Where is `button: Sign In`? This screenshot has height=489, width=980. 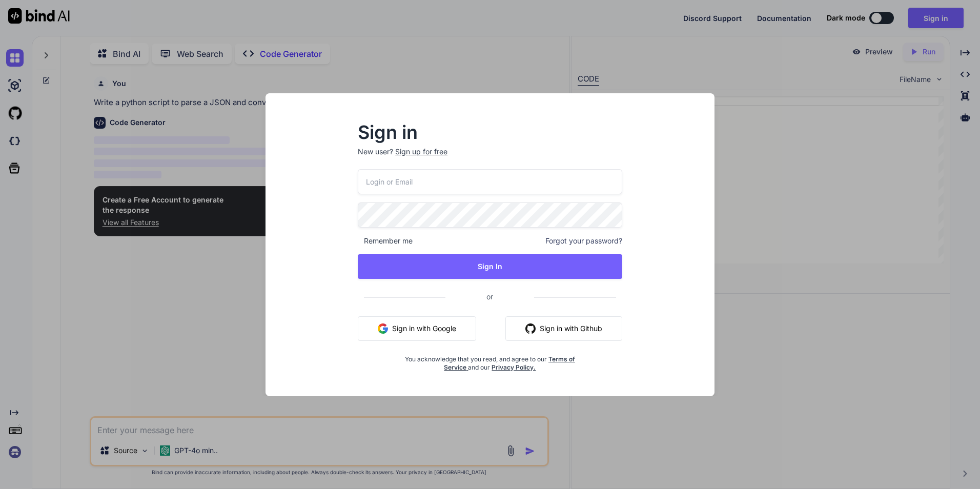
button: Sign In is located at coordinates (490, 266).